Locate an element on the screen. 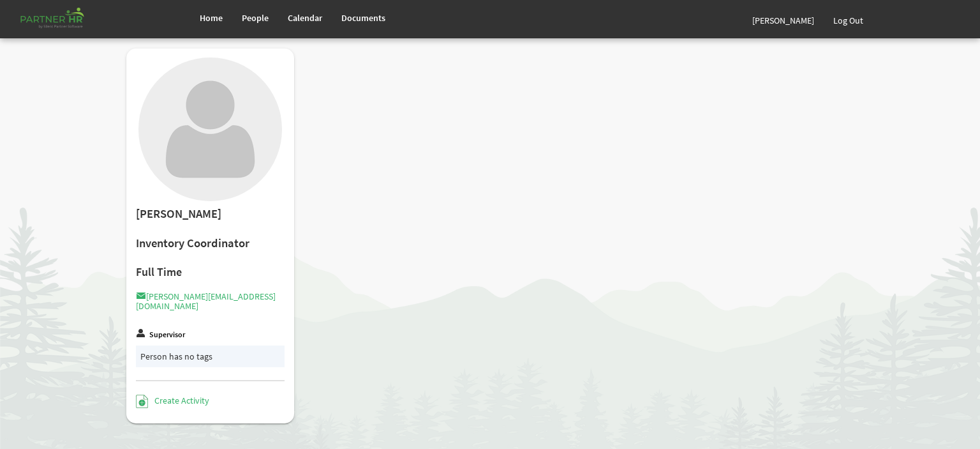 The image size is (980, 449). span: Documents is located at coordinates (363, 18).